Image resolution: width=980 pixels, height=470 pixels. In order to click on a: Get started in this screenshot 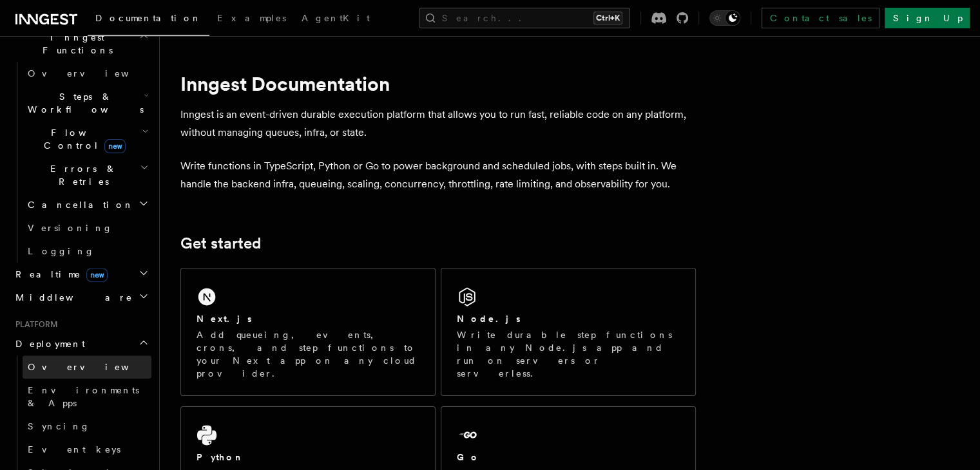, I will do `click(220, 244)`.